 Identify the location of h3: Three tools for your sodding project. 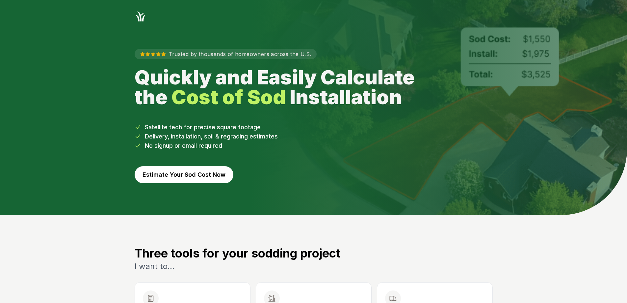
(314, 253).